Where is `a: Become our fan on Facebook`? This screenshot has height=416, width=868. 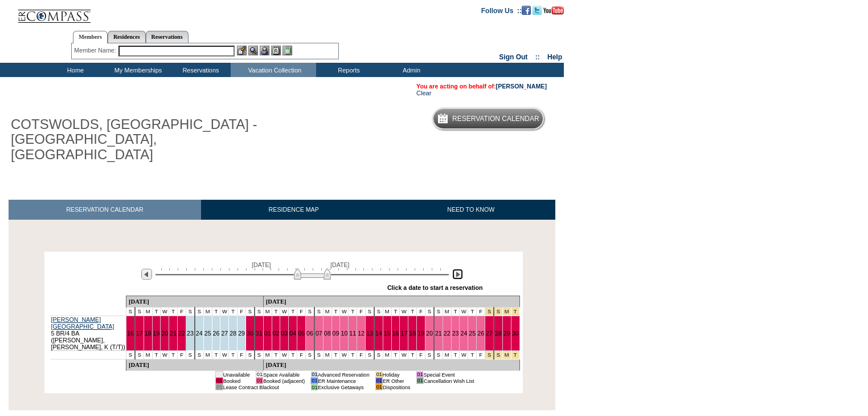
a: Become our fan on Facebook is located at coordinates (527, 10).